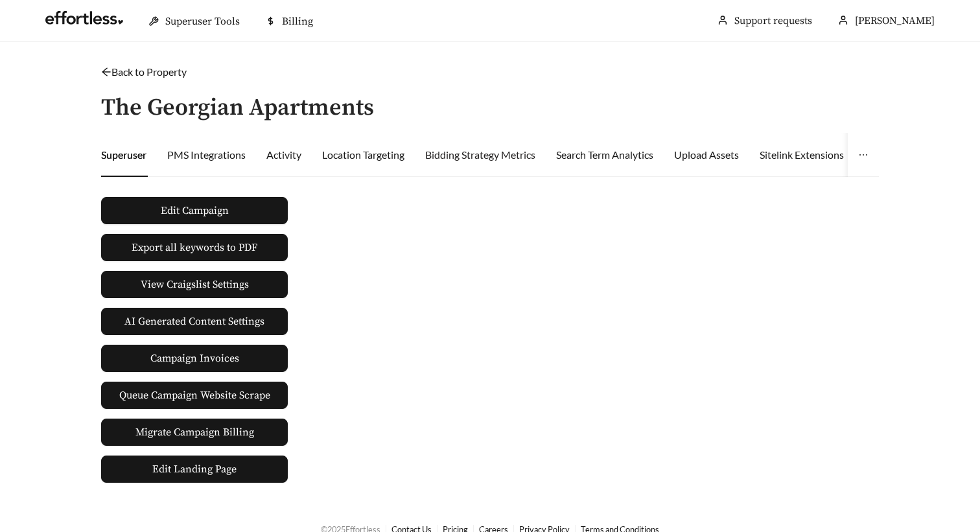 The width and height of the screenshot is (980, 532). Describe the element at coordinates (144, 71) in the screenshot. I see `a: arrow-leftBack to Property` at that location.